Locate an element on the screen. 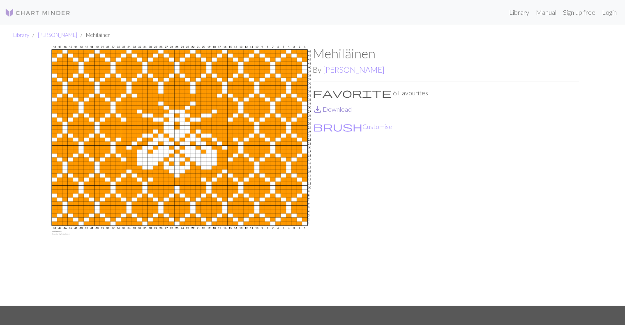  a: Manual is located at coordinates (546, 12).